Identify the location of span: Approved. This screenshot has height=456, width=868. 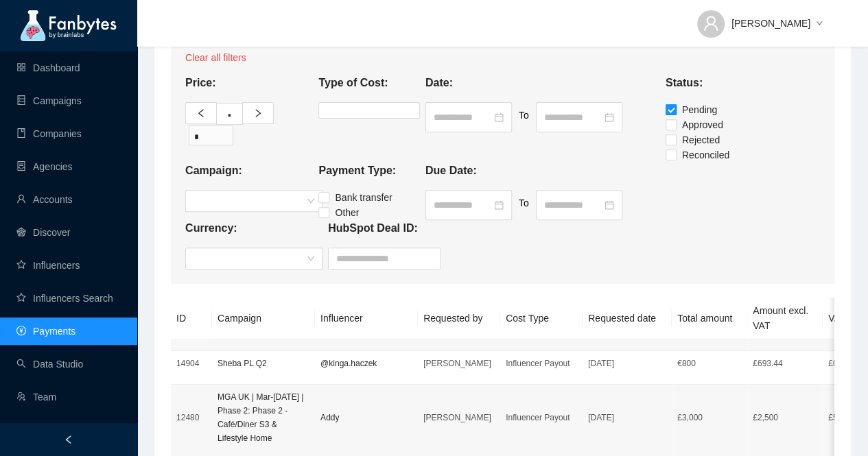
(702, 125).